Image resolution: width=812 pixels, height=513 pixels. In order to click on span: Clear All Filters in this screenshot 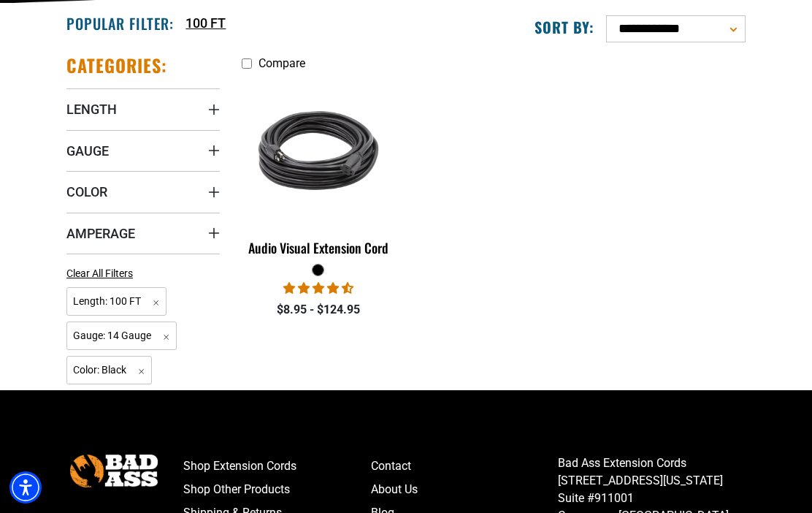, I will do `click(99, 273)`.